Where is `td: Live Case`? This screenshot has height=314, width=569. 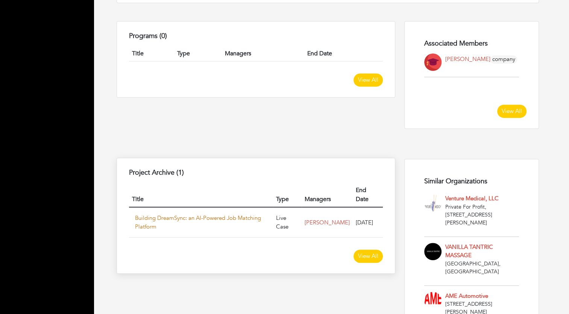
td: Live Case is located at coordinates (287, 222).